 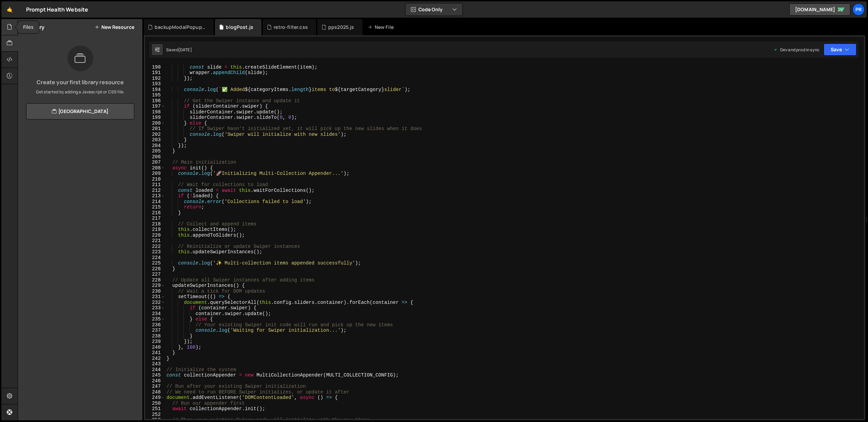 I want to click on div: 232, so click(x=155, y=302).